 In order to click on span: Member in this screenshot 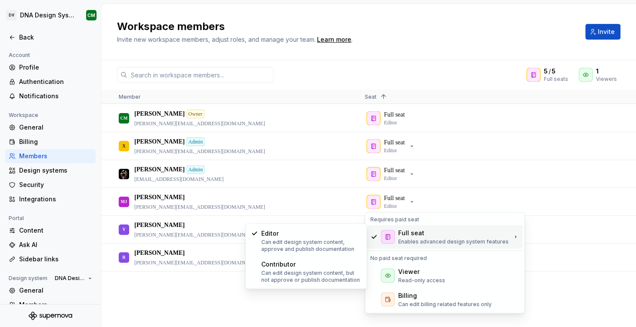, I will do `click(130, 97)`.